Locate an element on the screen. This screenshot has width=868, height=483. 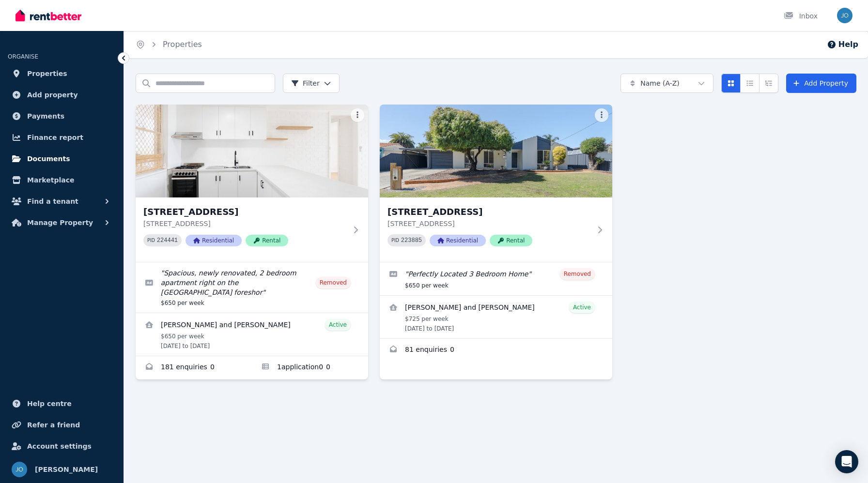
a: Enquiries for 11/150 Mill Point Road, South Perth is located at coordinates (194, 368).